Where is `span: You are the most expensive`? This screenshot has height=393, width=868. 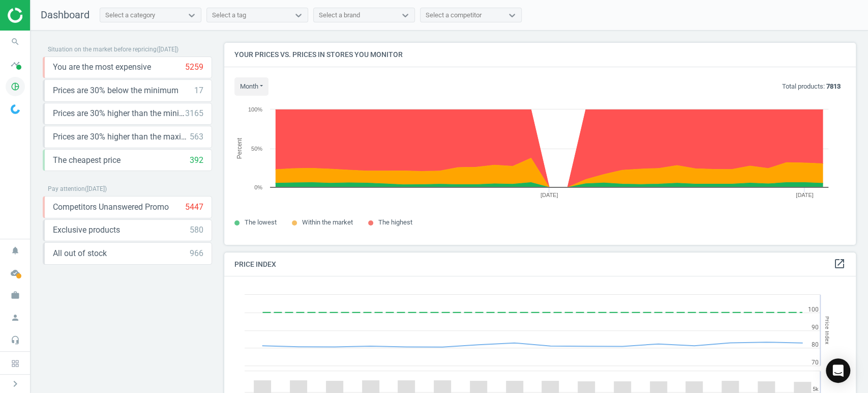 span: You are the most expensive is located at coordinates (102, 68).